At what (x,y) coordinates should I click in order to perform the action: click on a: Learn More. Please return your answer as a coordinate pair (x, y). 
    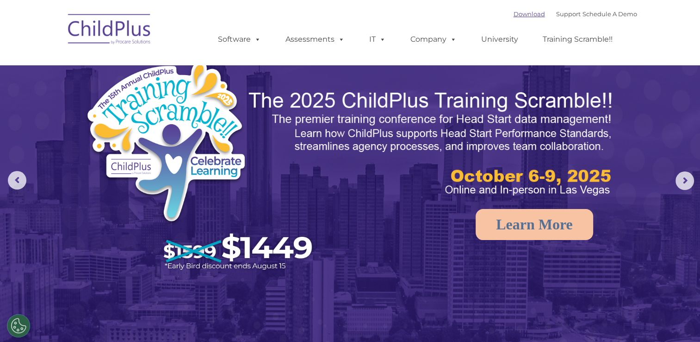
    Looking at the image, I should click on (535, 224).